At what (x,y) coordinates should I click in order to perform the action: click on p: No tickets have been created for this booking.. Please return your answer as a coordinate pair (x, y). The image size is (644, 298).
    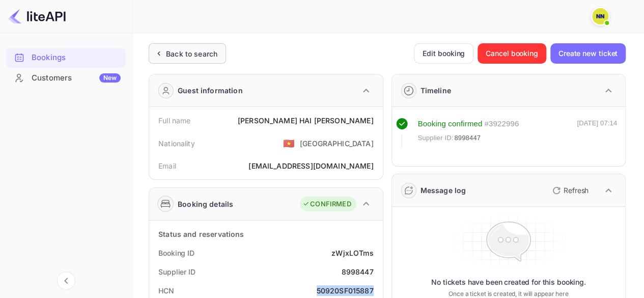
    Looking at the image, I should click on (508, 282).